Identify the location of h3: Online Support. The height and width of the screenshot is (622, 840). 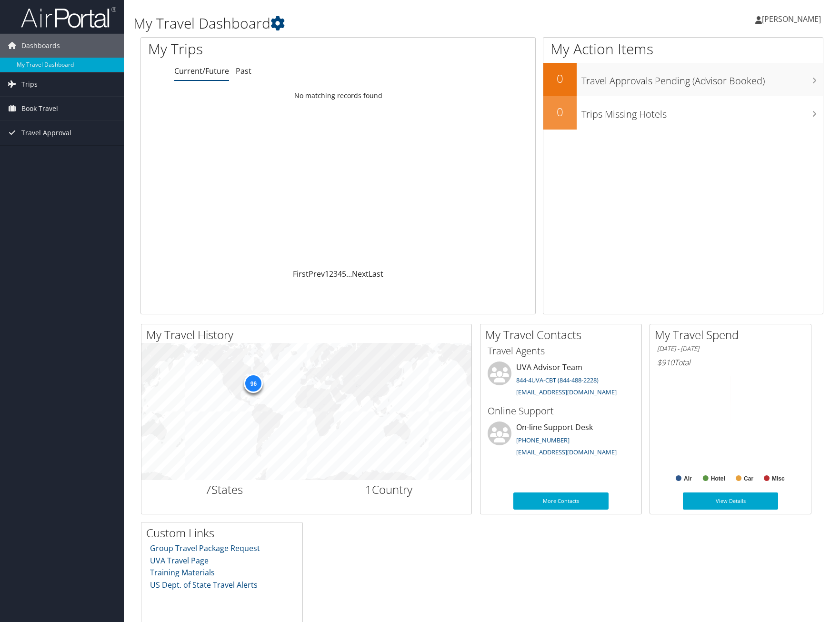
(562, 411).